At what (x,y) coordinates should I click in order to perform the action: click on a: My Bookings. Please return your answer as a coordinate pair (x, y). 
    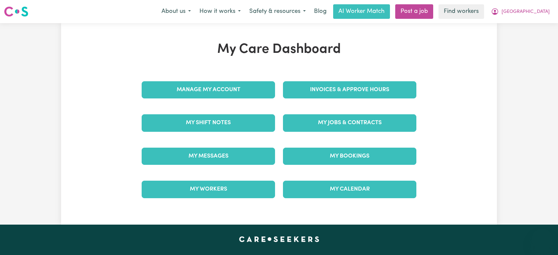
    Looking at the image, I should click on (350, 156).